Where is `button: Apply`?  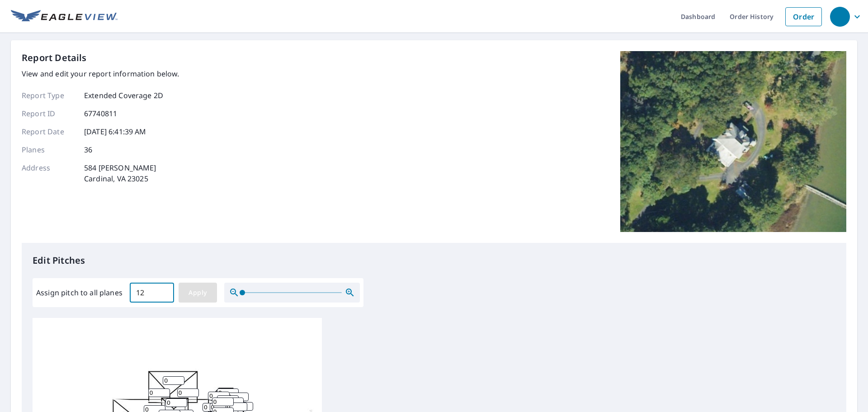 button: Apply is located at coordinates (197, 292).